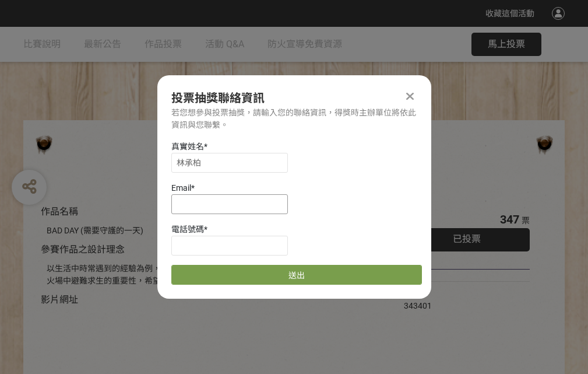  I want to click on span: 活動 Q&A, so click(225, 44).